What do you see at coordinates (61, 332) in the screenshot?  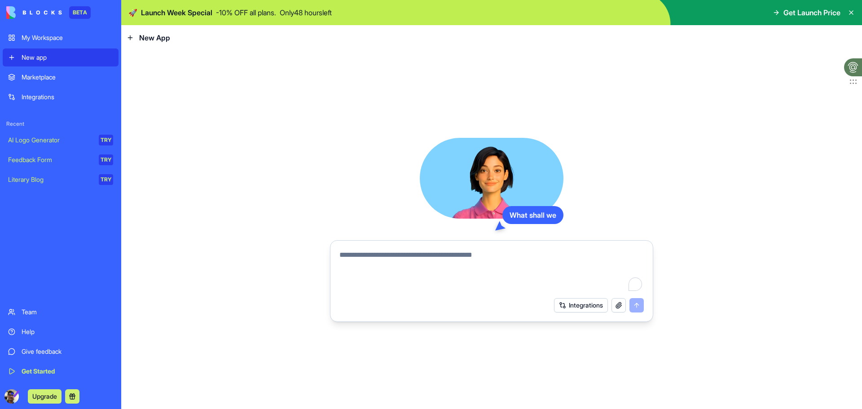 I see `a: Help` at bounding box center [61, 332].